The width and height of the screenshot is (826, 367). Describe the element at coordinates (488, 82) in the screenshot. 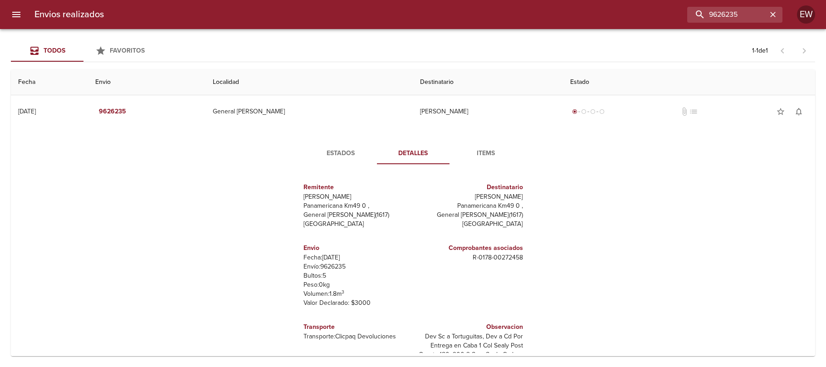

I see `th: Destinatario` at that location.